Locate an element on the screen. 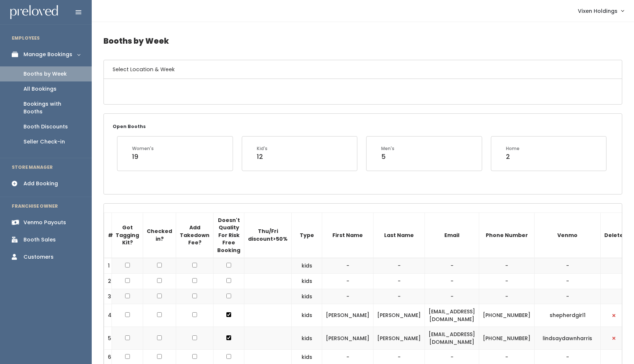 Image resolution: width=634 pixels, height=364 pixels. th: Type is located at coordinates (306, 235).